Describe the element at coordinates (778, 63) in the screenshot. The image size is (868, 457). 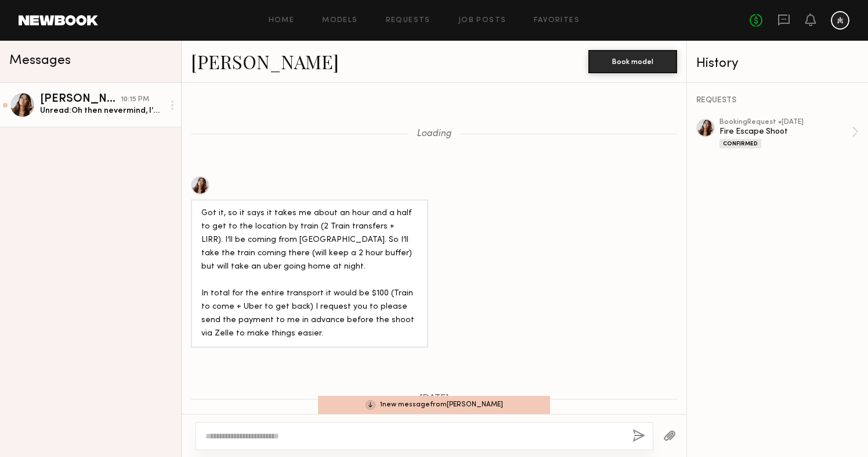
I see `div: History` at that location.